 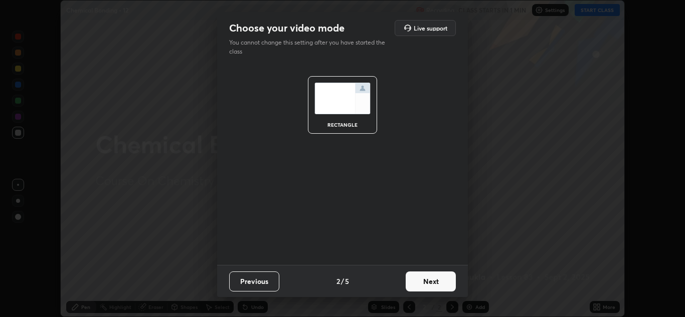 I want to click on h4: 5, so click(x=347, y=281).